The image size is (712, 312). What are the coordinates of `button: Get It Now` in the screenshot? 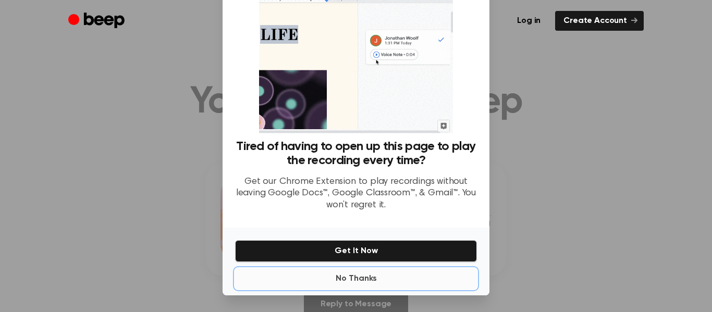 It's located at (356, 251).